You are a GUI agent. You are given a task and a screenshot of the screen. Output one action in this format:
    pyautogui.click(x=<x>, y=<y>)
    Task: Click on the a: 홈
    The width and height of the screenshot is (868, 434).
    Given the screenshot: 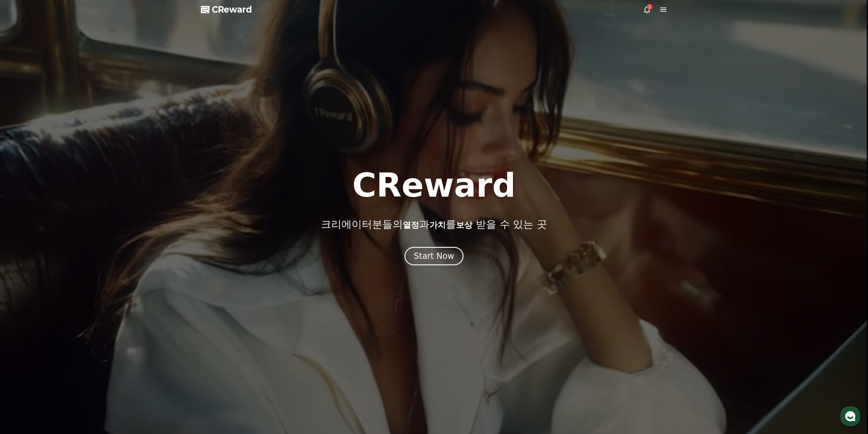 What is the action you would take?
    pyautogui.click(x=24, y=225)
    